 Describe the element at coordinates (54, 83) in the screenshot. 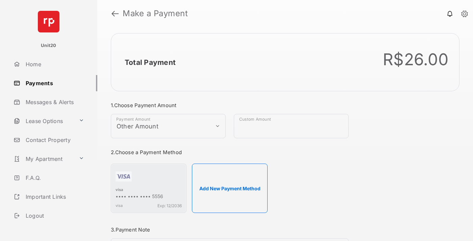

I see `a: Payments` at that location.